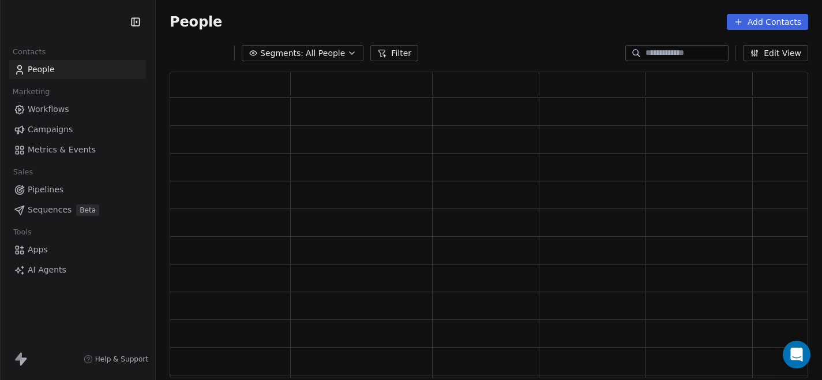  What do you see at coordinates (88, 210) in the screenshot?
I see `span: Beta` at bounding box center [88, 210].